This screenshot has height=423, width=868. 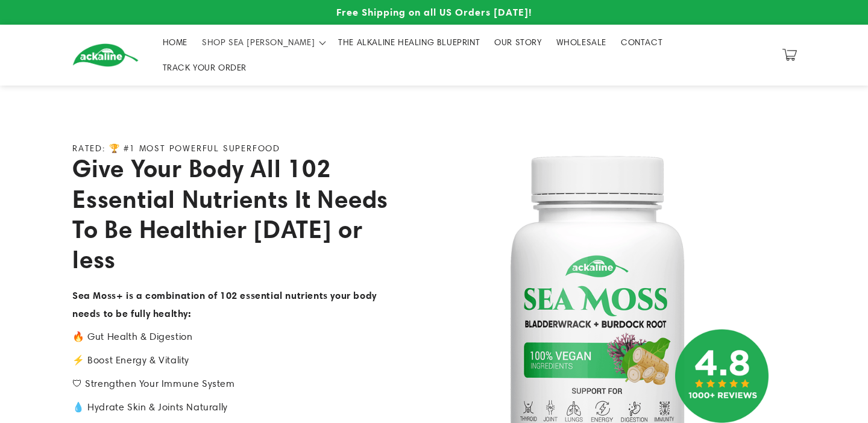 What do you see at coordinates (232, 384) in the screenshot?
I see `p: 🛡 Strengthen Your Immune System` at bounding box center [232, 384].